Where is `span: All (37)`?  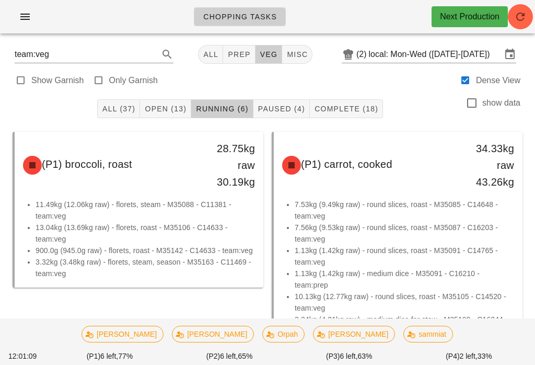
span: All (37) is located at coordinates (119, 109).